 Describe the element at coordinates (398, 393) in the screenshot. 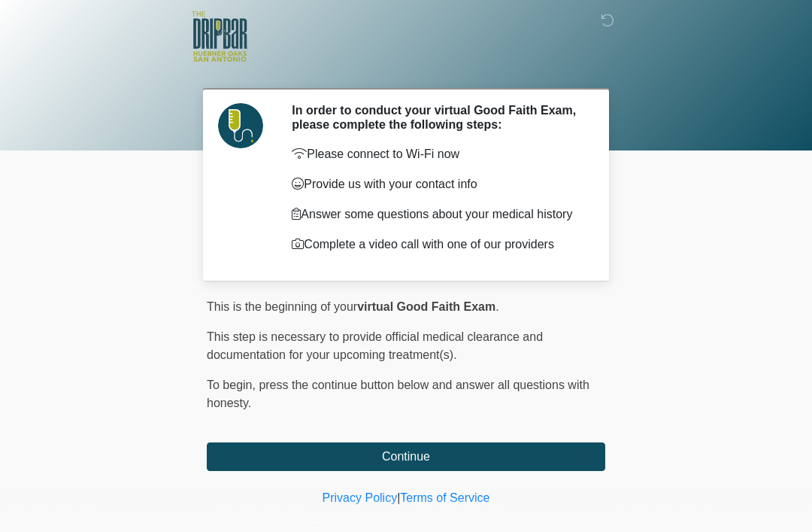

I see `span: press the continue button below and answer all questions with honesty.` at that location.